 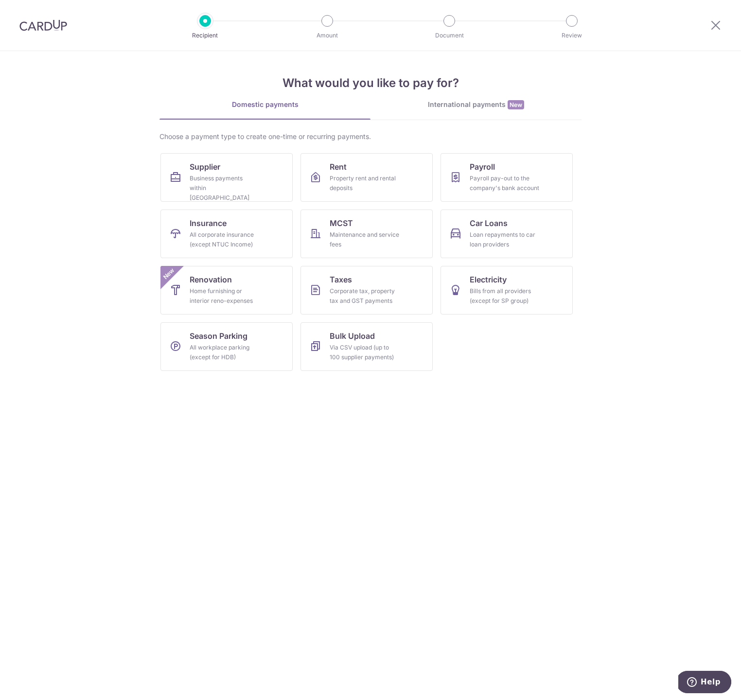 What do you see at coordinates (337, 166) in the screenshot?
I see `span: Rent` at bounding box center [337, 166].